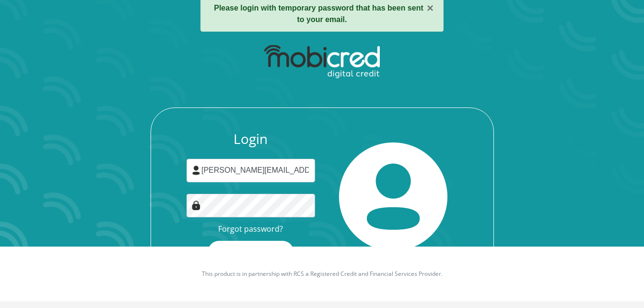 This screenshot has height=308, width=644. I want to click on h3: Login, so click(251, 139).